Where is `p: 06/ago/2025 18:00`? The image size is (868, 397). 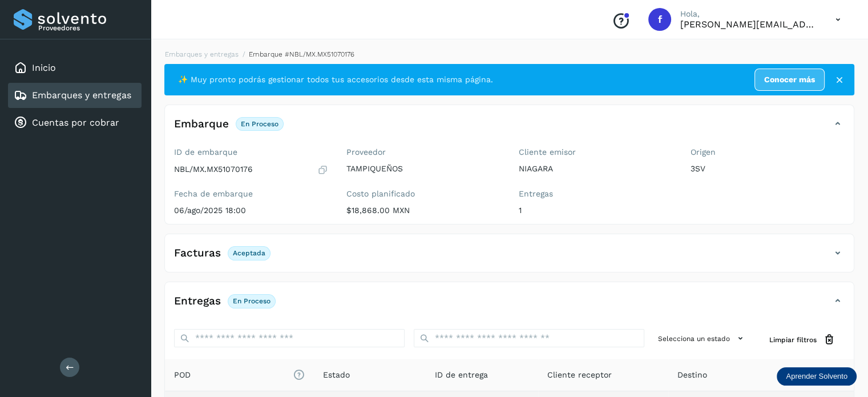 p: 06/ago/2025 18:00 is located at coordinates (251, 210).